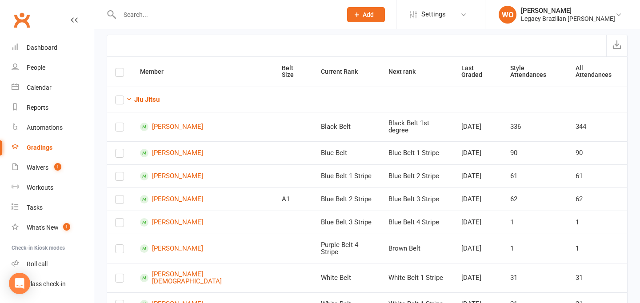  I want to click on th: Select all, so click(120, 72).